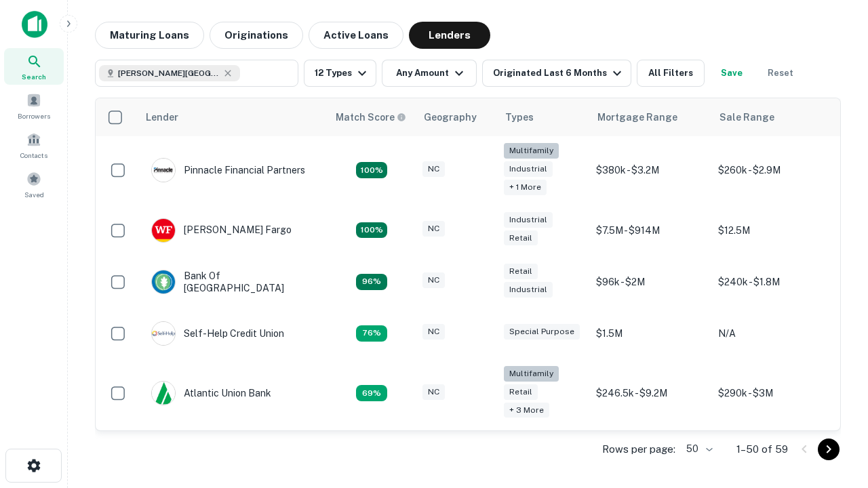  What do you see at coordinates (228, 170) in the screenshot?
I see `div: Pinnacle Financial Partners` at bounding box center [228, 170].